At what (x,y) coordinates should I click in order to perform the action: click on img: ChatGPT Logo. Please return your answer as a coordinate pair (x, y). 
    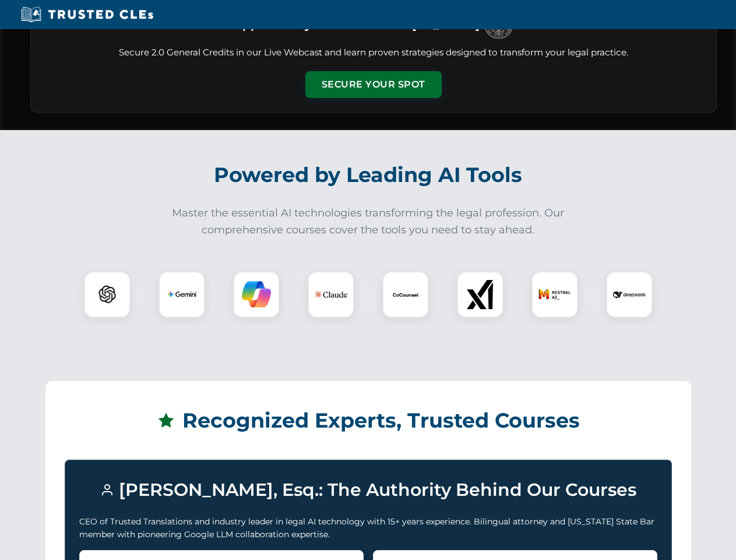
    Looking at the image, I should click on (107, 295).